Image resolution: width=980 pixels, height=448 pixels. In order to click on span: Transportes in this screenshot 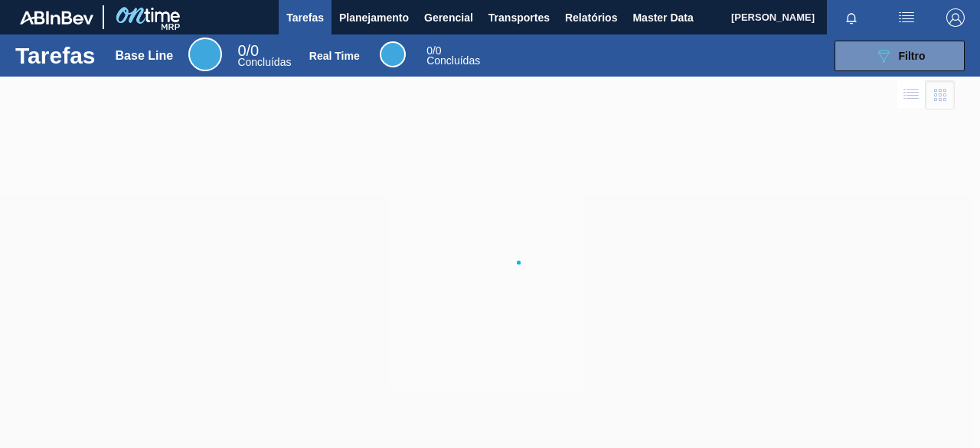, I will do `click(519, 18)`.